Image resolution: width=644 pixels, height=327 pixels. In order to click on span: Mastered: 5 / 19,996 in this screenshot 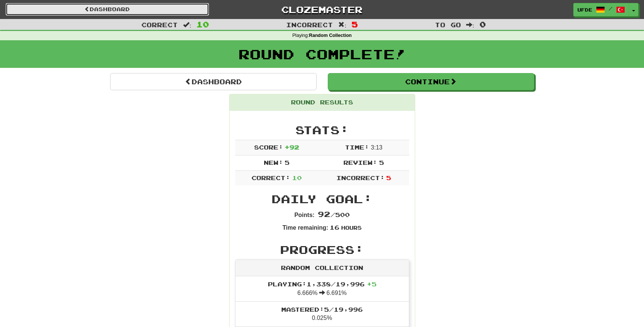, I will do `click(322, 309)`.